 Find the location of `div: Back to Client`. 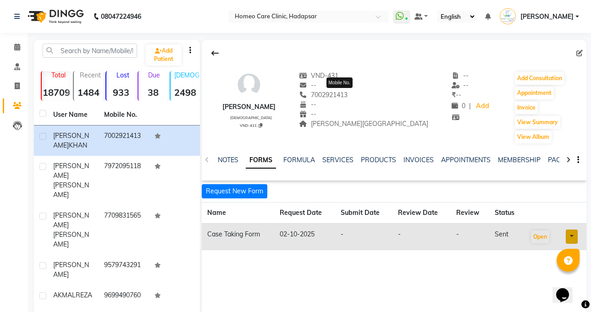

div: Back to Client is located at coordinates (215, 53).